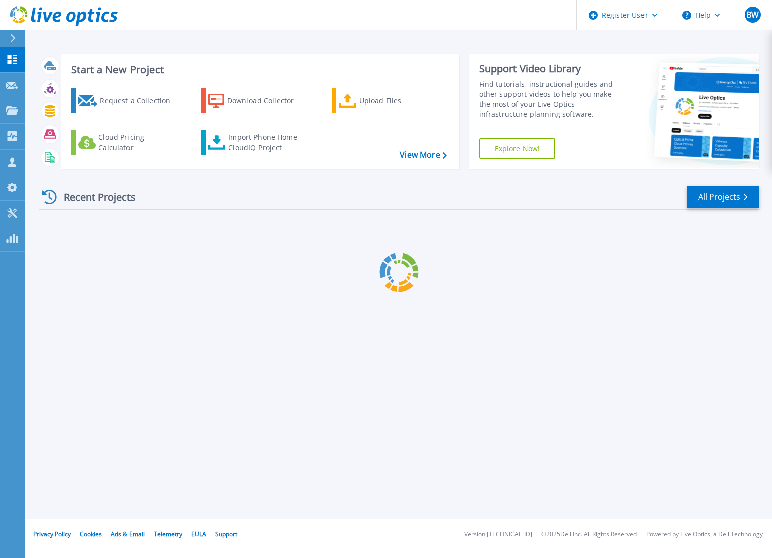  I want to click on a: Explore Now!, so click(517, 149).